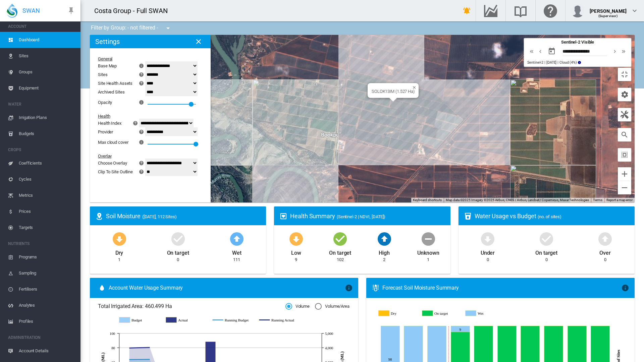 The image size is (644, 362). Describe the element at coordinates (47, 163) in the screenshot. I see `span: Coefficients` at that location.